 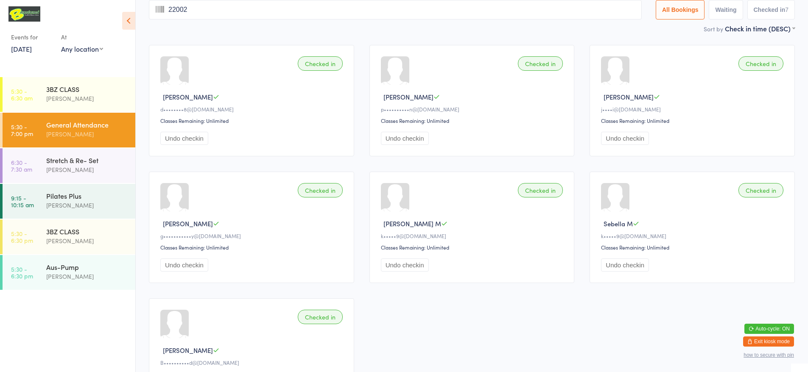 What do you see at coordinates (32, 37) in the screenshot?
I see `div: Events for` at bounding box center [32, 37].